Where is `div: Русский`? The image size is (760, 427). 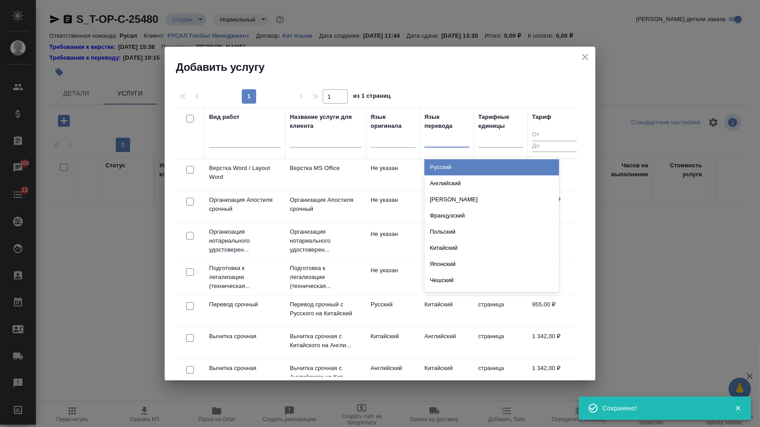 div: Русский is located at coordinates (492, 167).